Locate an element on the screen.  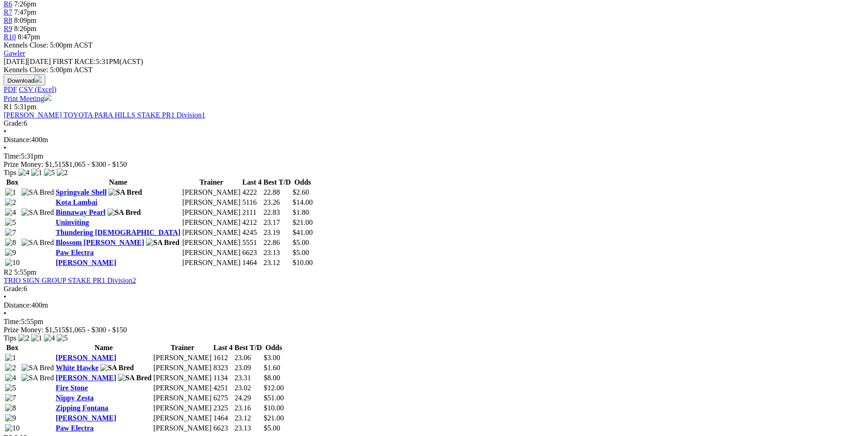
span: 5:31pm is located at coordinates (25, 107).